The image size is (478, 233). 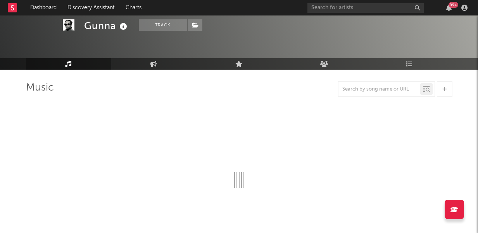 I want to click on div: 99 +, so click(x=453, y=5).